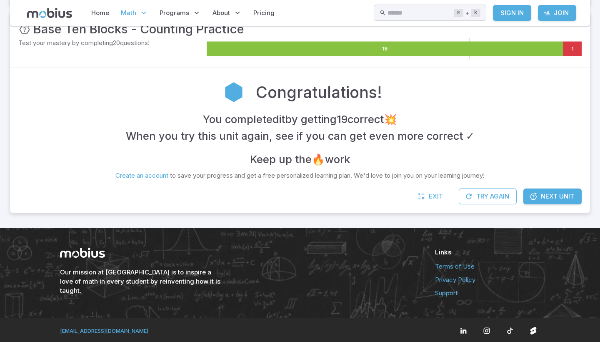 The image size is (600, 342). I want to click on p: to save your progress and get a free personalized learning plan. We'd love to join you on your le..., so click(300, 176).